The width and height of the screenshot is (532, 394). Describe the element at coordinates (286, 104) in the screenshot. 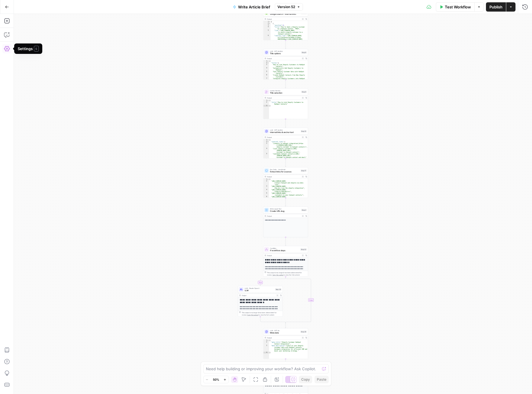

I see `div: Human ReviewTitle selectionStep 9Output{ "title":"How to Link Shopify Customers to HubSpot Contac...` at that location.